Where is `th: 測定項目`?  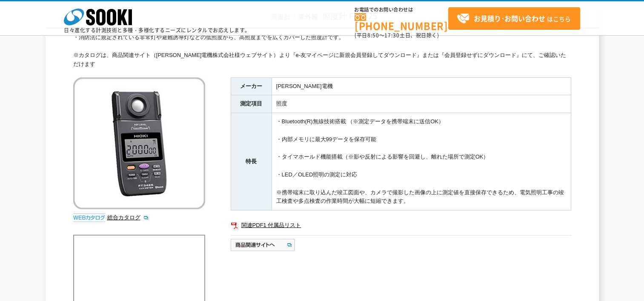
th: 測定項目 is located at coordinates (251, 104).